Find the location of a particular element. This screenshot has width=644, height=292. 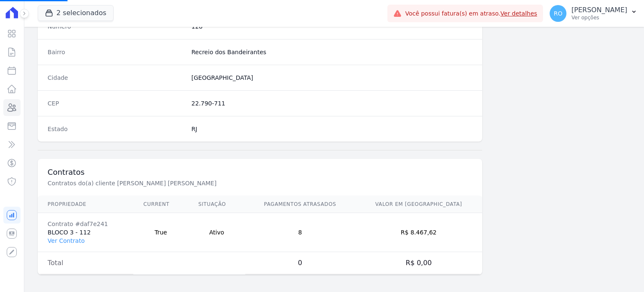

td: 0 is located at coordinates (300, 263).